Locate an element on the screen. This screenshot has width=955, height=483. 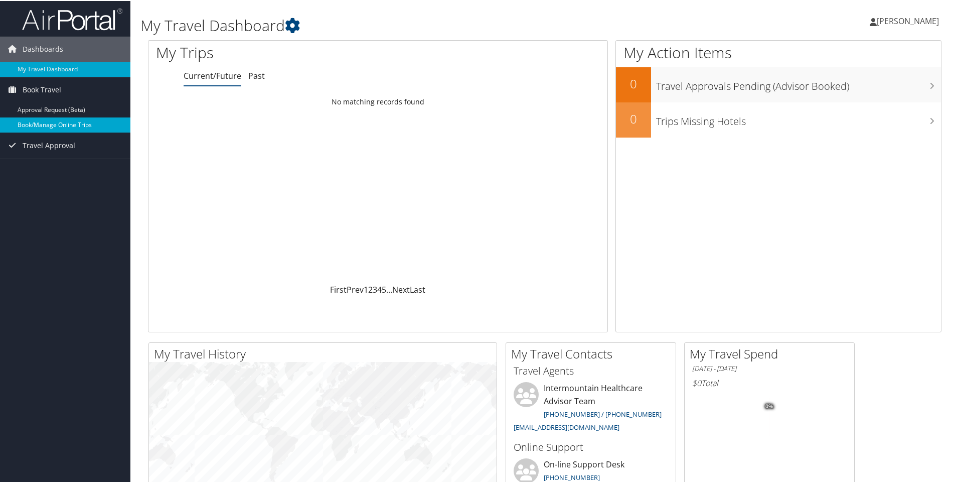
h3: Travel Approvals Pending (Advisor Booked) is located at coordinates (799, 83).